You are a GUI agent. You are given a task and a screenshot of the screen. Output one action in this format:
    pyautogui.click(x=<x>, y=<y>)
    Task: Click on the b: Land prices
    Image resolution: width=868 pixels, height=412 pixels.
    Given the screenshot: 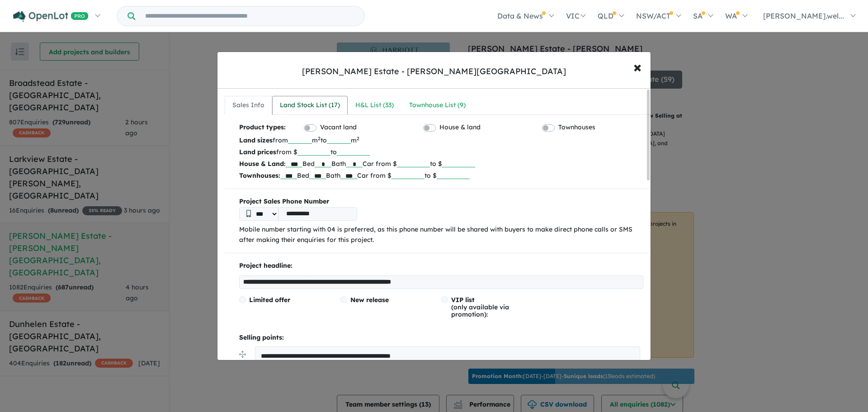 What is the action you would take?
    pyautogui.click(x=258, y=152)
    